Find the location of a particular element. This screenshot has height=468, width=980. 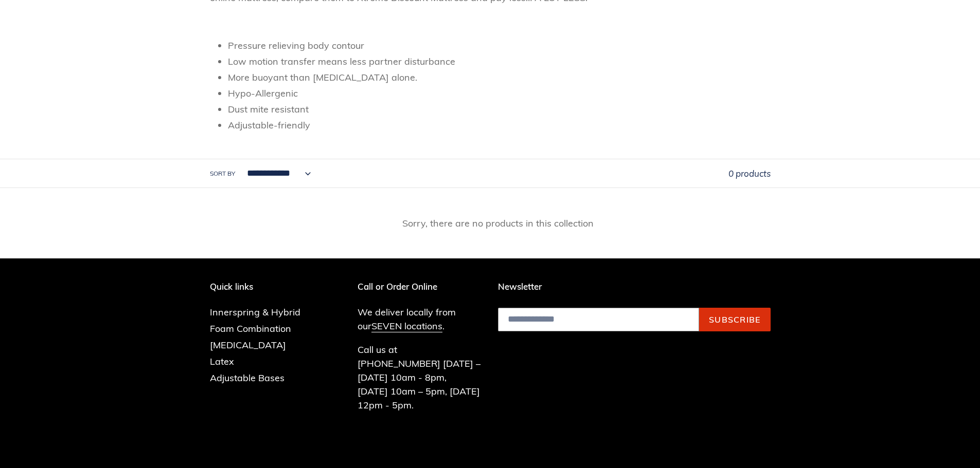

a: Innerspring & Hybrid is located at coordinates (255, 312).